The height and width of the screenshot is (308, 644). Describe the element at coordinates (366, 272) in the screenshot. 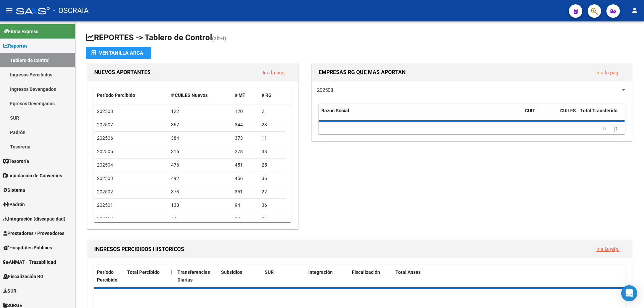

I see `span: Fiscalización` at that location.